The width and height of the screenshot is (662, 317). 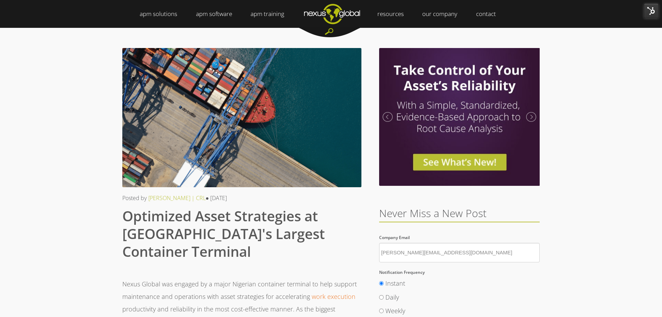 What do you see at coordinates (334, 296) in the screenshot?
I see `a: work execution` at bounding box center [334, 296].